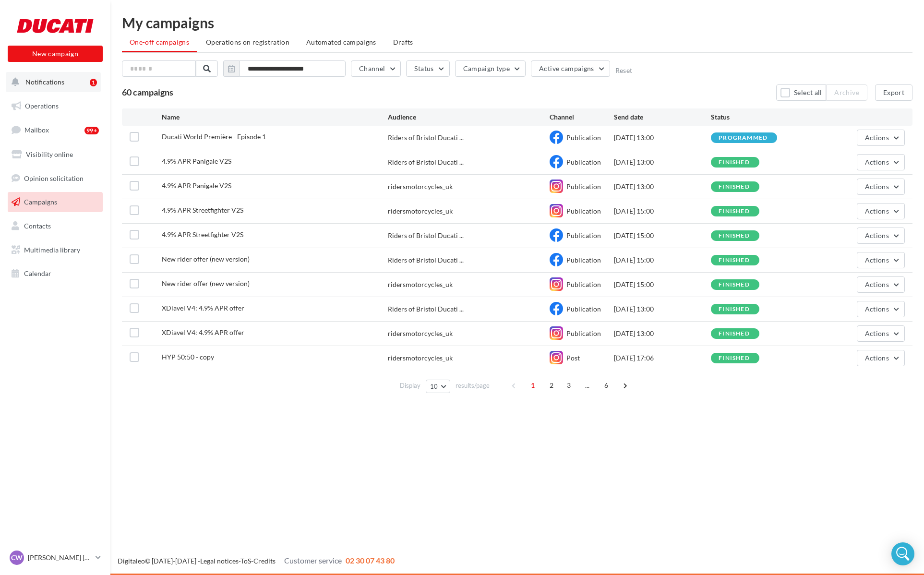 The height and width of the screenshot is (575, 924). What do you see at coordinates (341, 41) in the screenshot?
I see `span: Automated campaigns` at bounding box center [341, 41].